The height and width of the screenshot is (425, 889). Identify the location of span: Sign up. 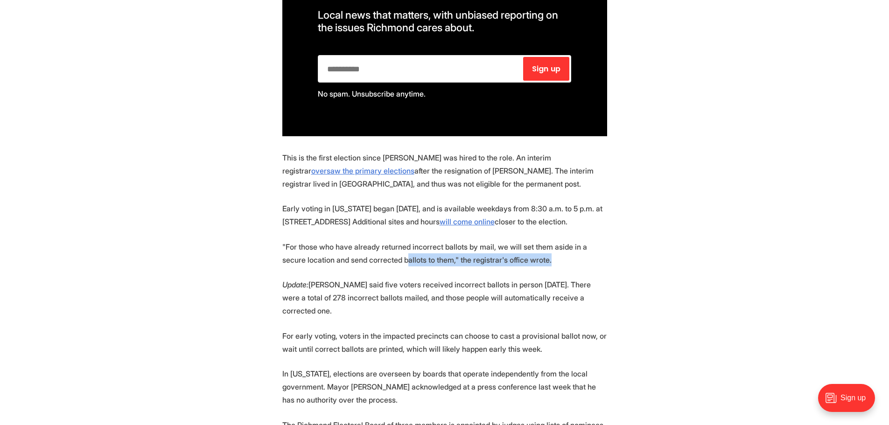
(546, 69).